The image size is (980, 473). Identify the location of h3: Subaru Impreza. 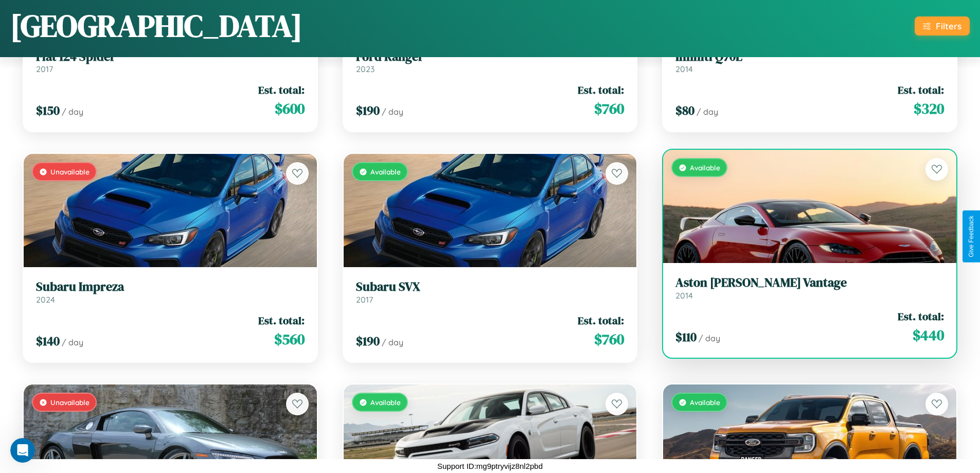
(170, 287).